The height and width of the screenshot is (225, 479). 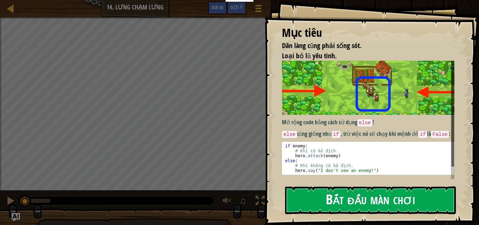 I want to click on span: Dân làng cũng phải sống sót., so click(x=322, y=45).